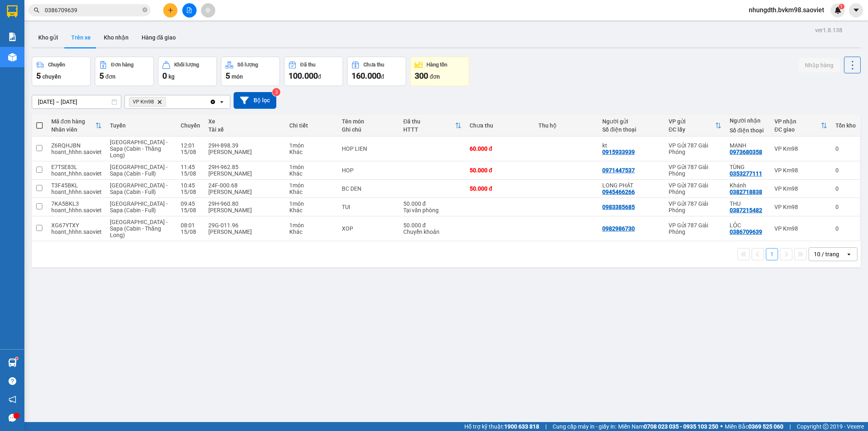 Image resolution: width=868 pixels, height=431 pixels. Describe the element at coordinates (838, 10) in the screenshot. I see `img: icon-new-feature` at that location.